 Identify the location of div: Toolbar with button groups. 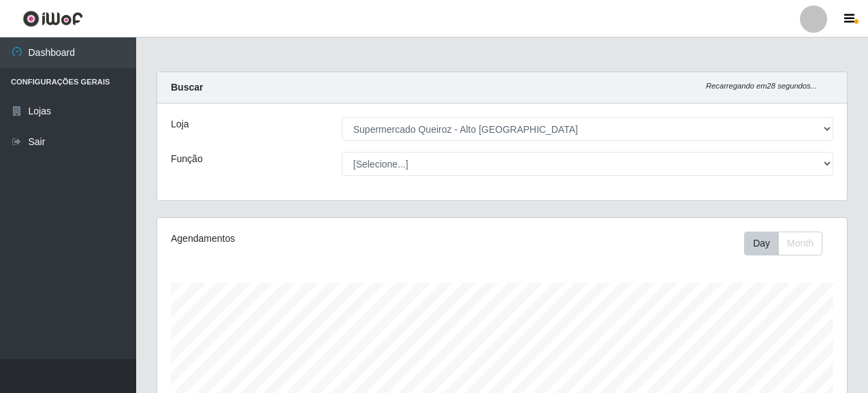
(788, 243).